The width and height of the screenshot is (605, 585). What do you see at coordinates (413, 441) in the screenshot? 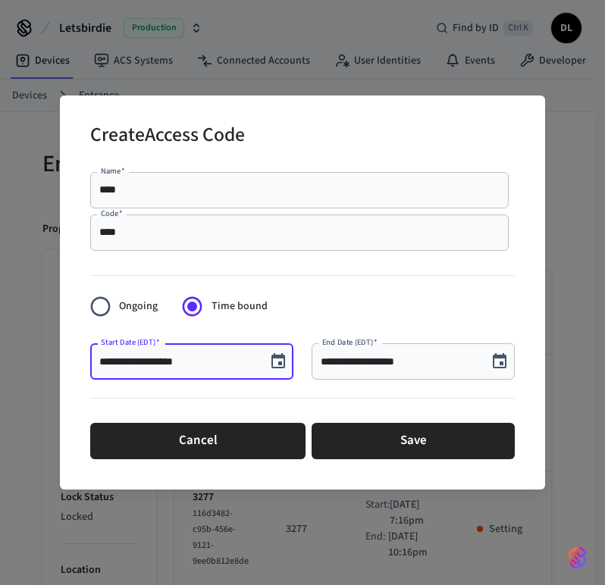
I see `button: Save` at bounding box center [413, 441].